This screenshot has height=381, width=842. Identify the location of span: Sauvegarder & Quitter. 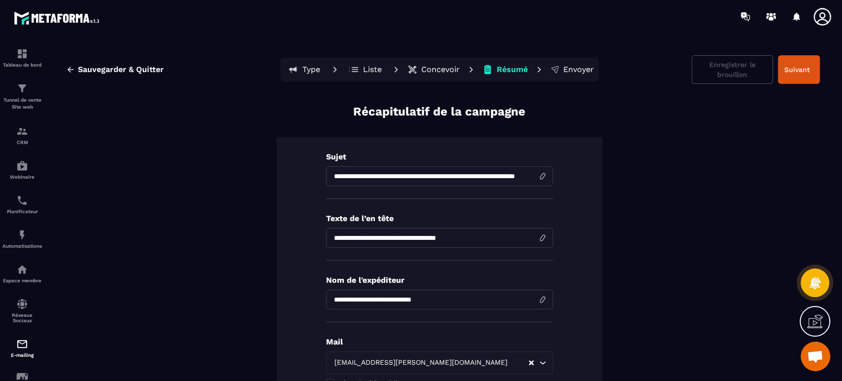
(121, 70).